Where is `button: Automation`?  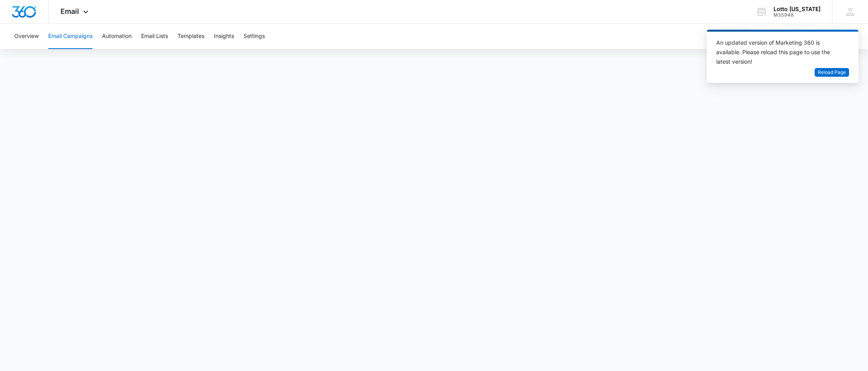
button: Automation is located at coordinates (117, 37).